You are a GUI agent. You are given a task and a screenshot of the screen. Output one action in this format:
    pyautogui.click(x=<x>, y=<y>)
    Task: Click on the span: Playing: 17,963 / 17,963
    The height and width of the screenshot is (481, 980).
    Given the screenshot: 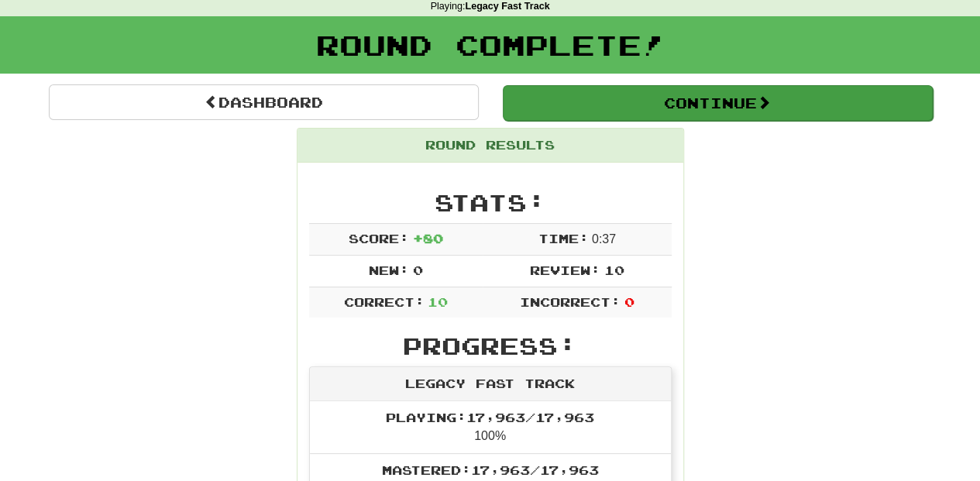 What is the action you would take?
    pyautogui.click(x=490, y=417)
    